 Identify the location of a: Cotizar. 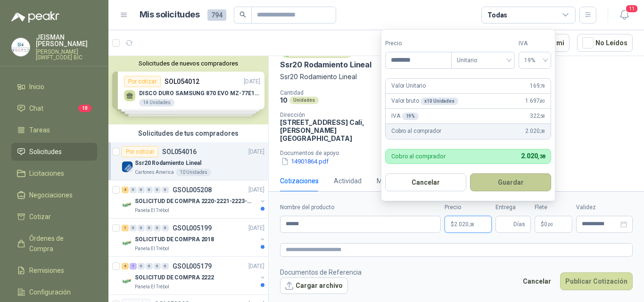
(54, 217).